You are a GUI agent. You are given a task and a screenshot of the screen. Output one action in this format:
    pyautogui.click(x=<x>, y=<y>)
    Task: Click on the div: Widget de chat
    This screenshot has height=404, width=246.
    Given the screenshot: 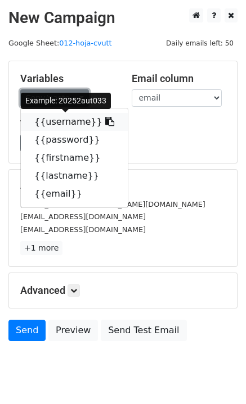 What is the action you would take?
    pyautogui.click(x=218, y=377)
    